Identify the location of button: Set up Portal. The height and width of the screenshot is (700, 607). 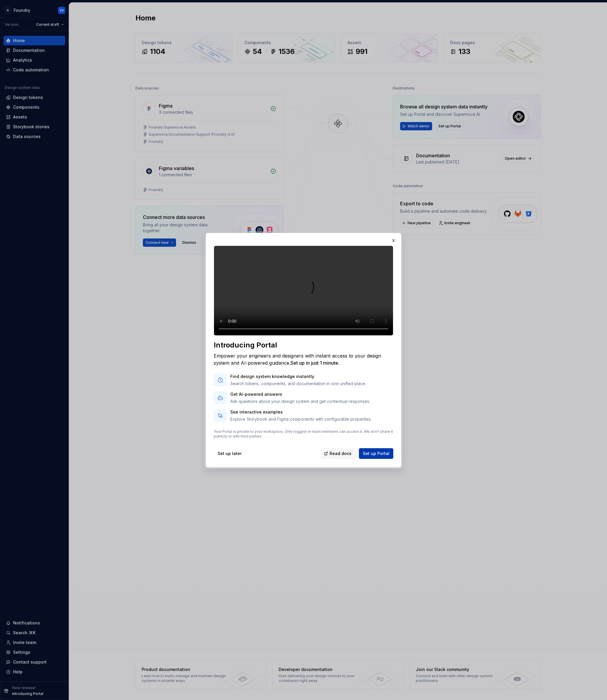
(376, 454).